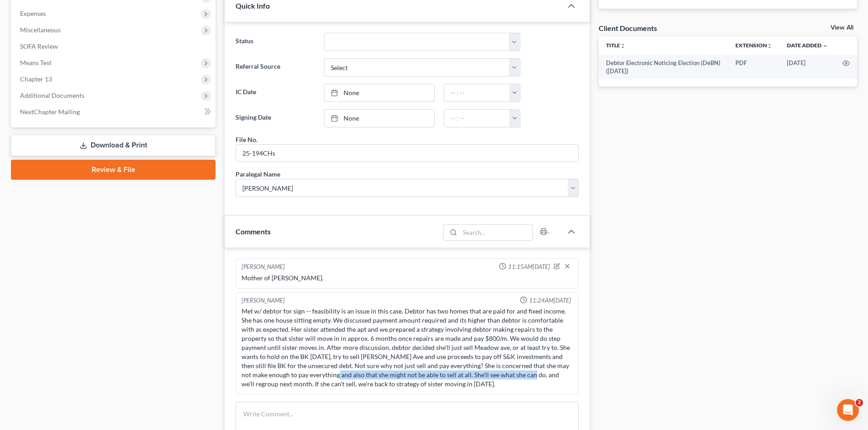  I want to click on a: Review & File, so click(113, 170).